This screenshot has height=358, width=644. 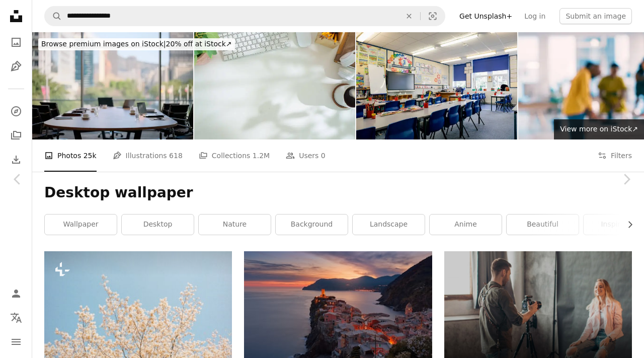 What do you see at coordinates (113, 86) in the screenshot?
I see `img: Chairs, table and technology in empty boardroom of corporate office for meeting with window view....` at bounding box center [113, 86].